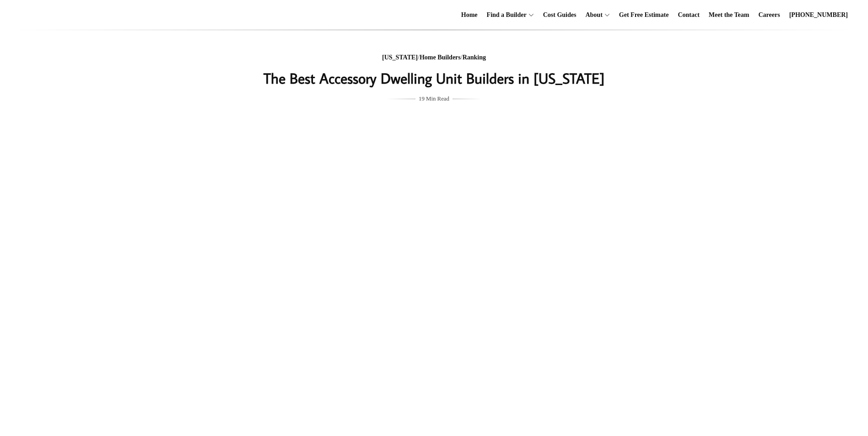 The image size is (868, 436). I want to click on a: Get Free Estimate, so click(643, 15).